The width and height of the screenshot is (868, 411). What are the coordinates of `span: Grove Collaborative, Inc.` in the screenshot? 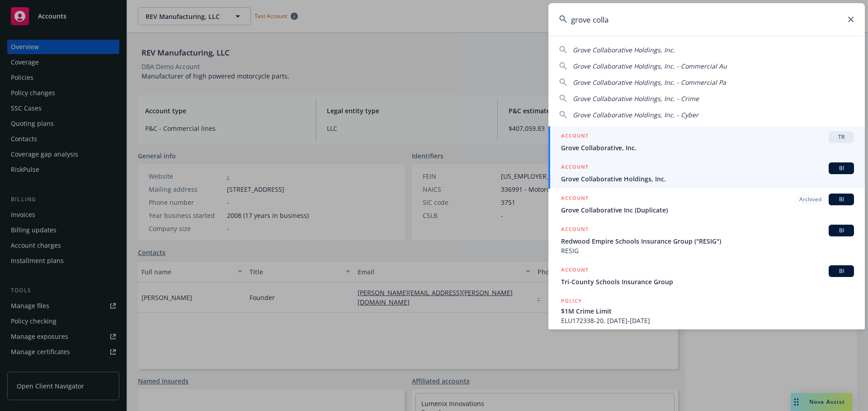 It's located at (707, 148).